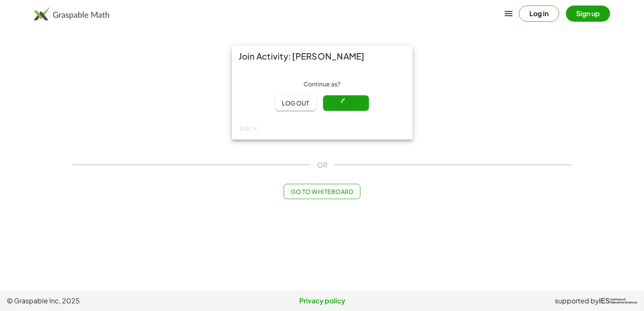 The image size is (644, 311). Describe the element at coordinates (322, 191) in the screenshot. I see `button: Go to Whiteboard` at that location.